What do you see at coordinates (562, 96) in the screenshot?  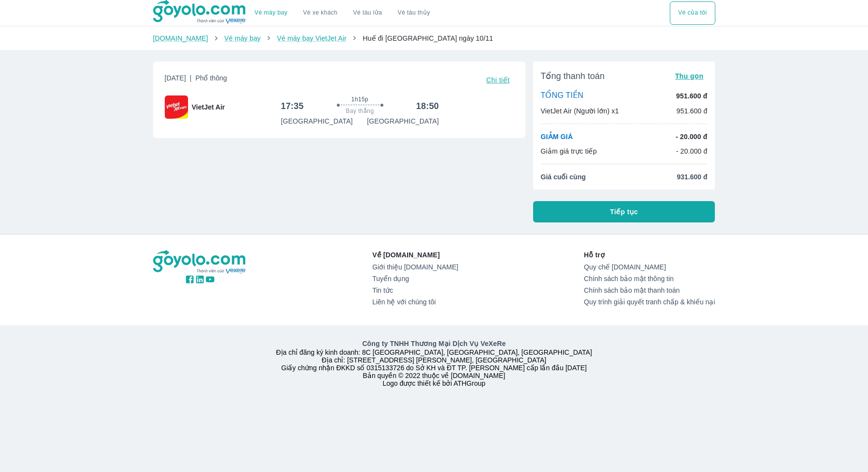 I see `p: TỔNG TIỀN` at bounding box center [562, 96].